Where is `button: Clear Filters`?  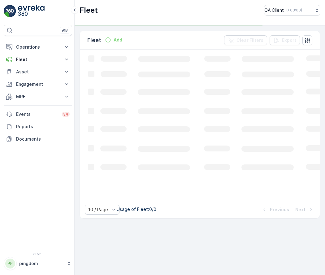 button: Clear Filters is located at coordinates (245, 40).